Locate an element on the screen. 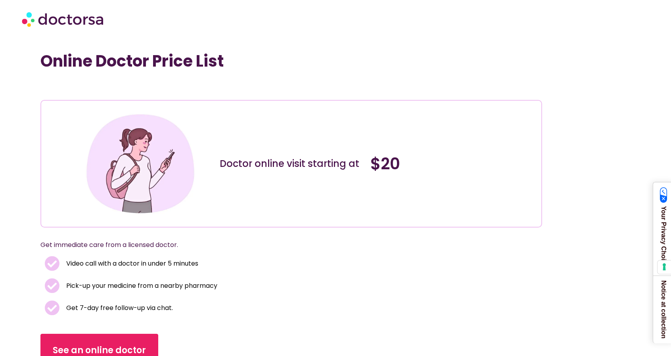 The width and height of the screenshot is (671, 356). span: Get 7-day free follow-up via chat. is located at coordinates (119, 308).